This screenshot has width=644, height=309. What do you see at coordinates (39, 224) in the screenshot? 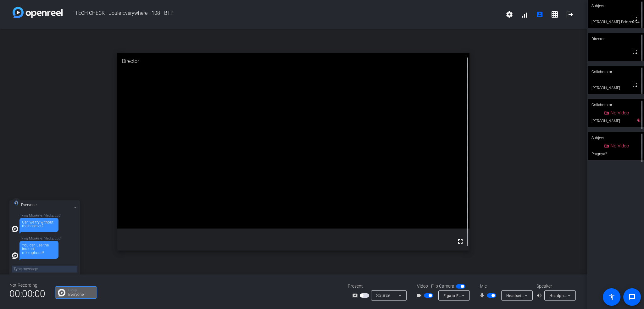
I see `div: Can we try without the headset?` at bounding box center [39, 224].